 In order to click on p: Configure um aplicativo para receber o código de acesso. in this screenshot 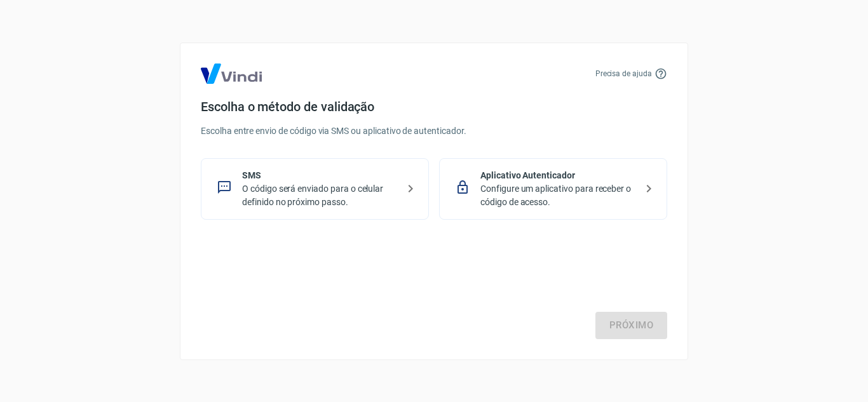, I will do `click(558, 196)`.